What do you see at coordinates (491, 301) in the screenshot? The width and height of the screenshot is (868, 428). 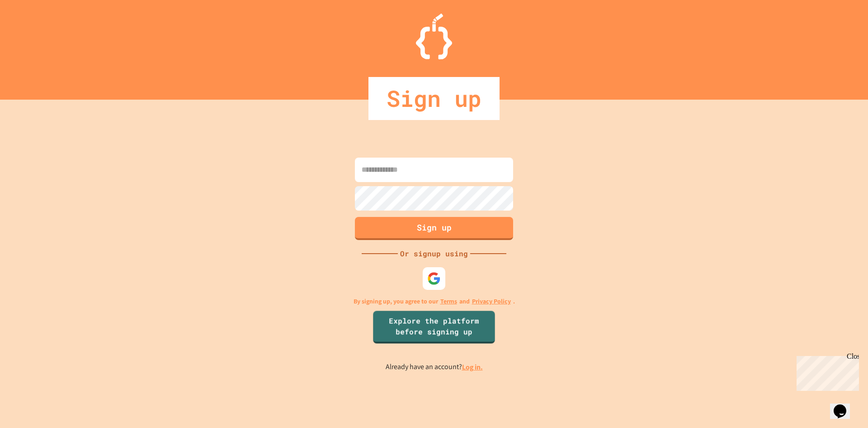 I see `a: Privacy Policy` at bounding box center [491, 301].